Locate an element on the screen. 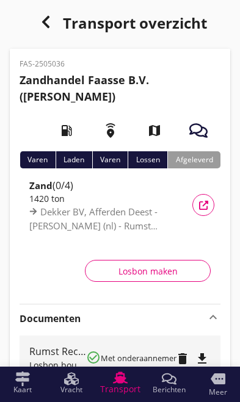 This screenshot has height=402, width=240. span: Berichten is located at coordinates (169, 390).